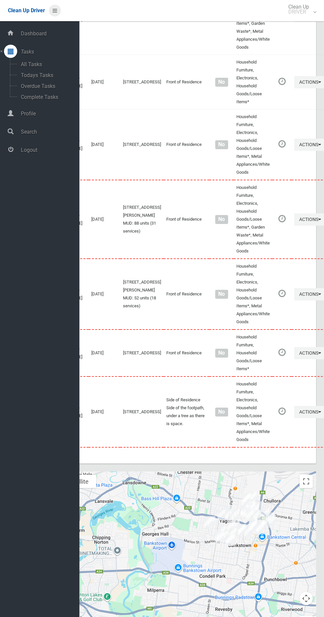  Describe the element at coordinates (49, 132) in the screenshot. I see `span: Search` at that location.